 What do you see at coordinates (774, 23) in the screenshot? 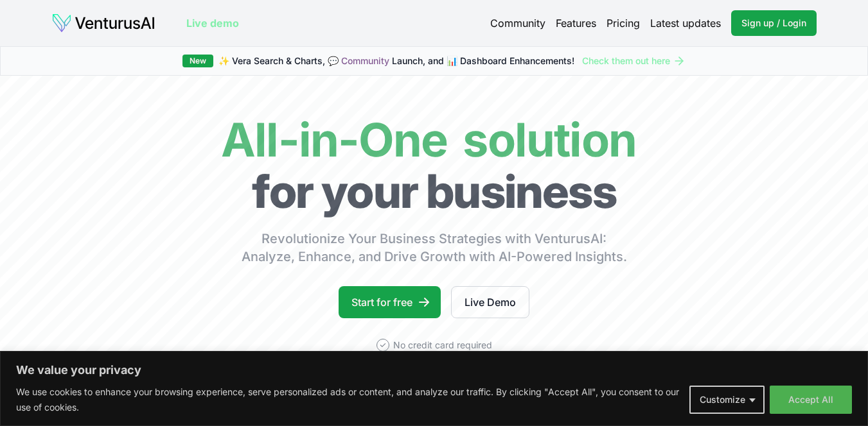
I see `a: Sign up / Login` at bounding box center [774, 23].